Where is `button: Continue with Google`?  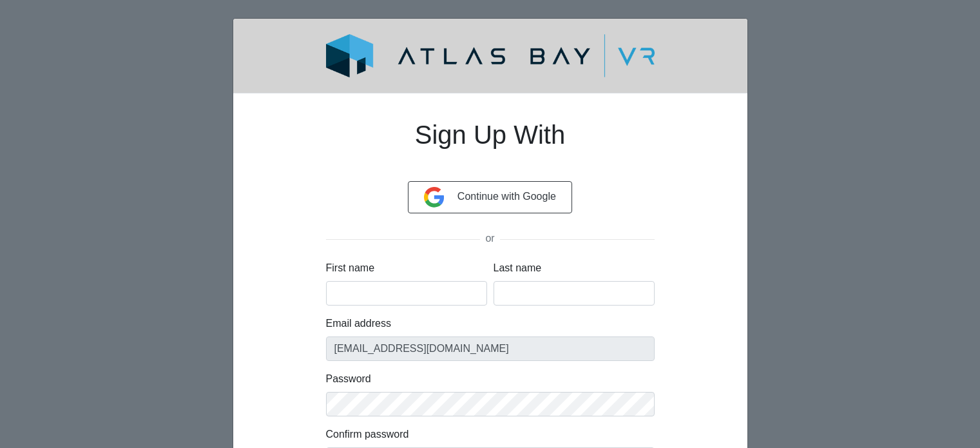 button: Continue with Google is located at coordinates (490, 197).